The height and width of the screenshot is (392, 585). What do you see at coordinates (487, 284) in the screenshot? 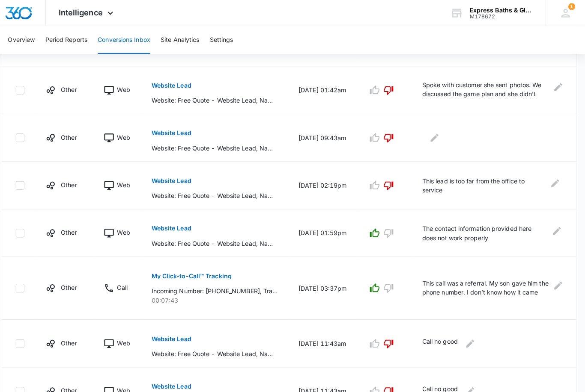
I see `p: This call was a referral. My son gave him the phone number. I don’t know how it came through the ...` at bounding box center [487, 284].